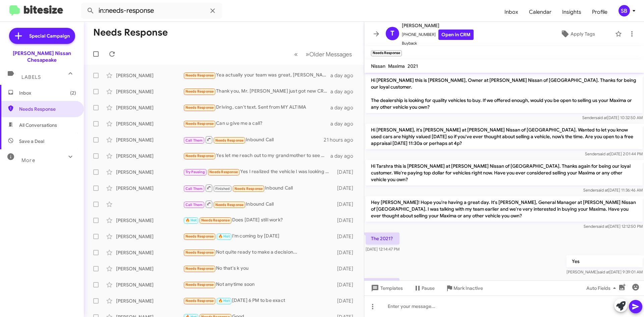 The image size is (644, 317). What do you see at coordinates (42, 36) in the screenshot?
I see `a: Special Campaign` at bounding box center [42, 36].